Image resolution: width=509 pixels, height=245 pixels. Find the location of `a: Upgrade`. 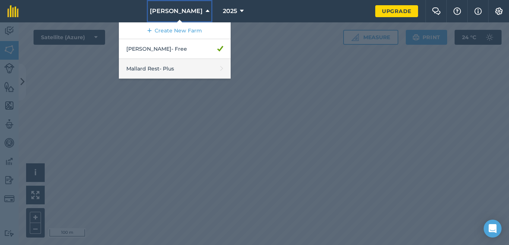

a: Upgrade is located at coordinates (397, 11).